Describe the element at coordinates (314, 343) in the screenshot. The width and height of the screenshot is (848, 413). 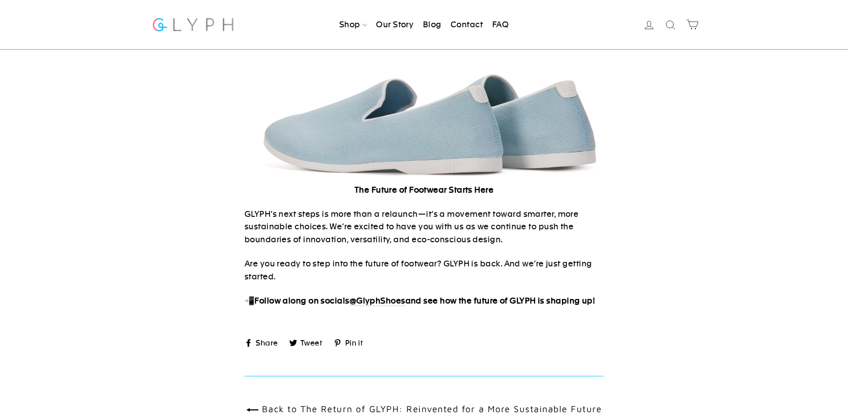
I see `span: Tweet` at that location.